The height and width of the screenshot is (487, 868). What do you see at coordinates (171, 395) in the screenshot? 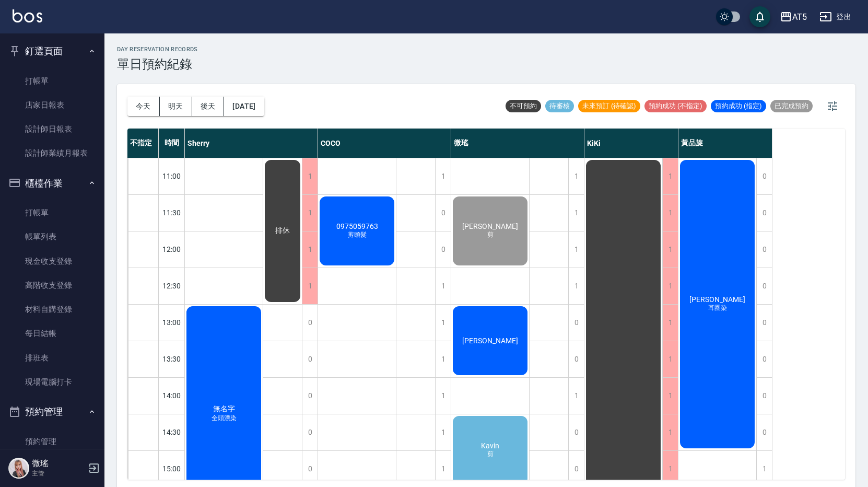
I see `div: 14:00` at bounding box center [171, 395].